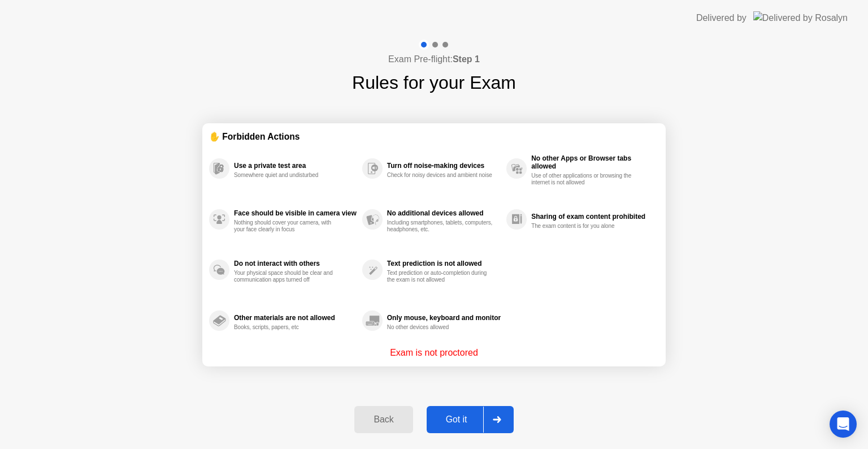 The width and height of the screenshot is (868, 449). Describe the element at coordinates (434, 353) in the screenshot. I see `p: Exam is not proctored` at that location.